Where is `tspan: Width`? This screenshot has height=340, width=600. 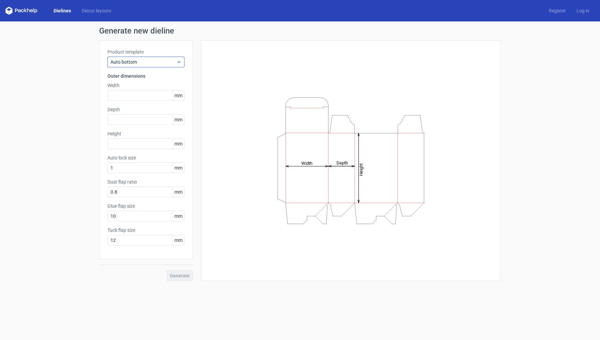
tspan: Width is located at coordinates (307, 163).